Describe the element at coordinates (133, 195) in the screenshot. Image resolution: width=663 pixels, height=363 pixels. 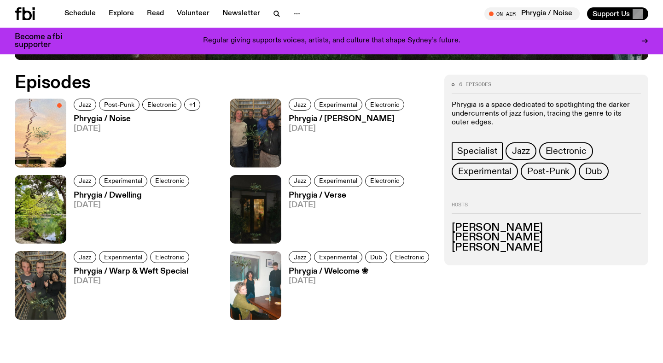
I see `h3: Phrygia / Dwelling` at that location.